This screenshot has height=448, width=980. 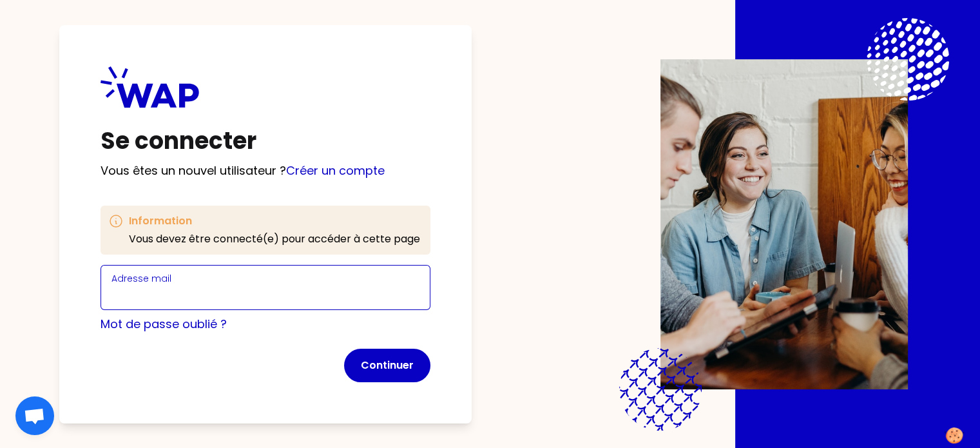 What do you see at coordinates (274, 239) in the screenshot?
I see `p: Vous devez être connecté(e) pour accéder à cette page` at bounding box center [274, 239].